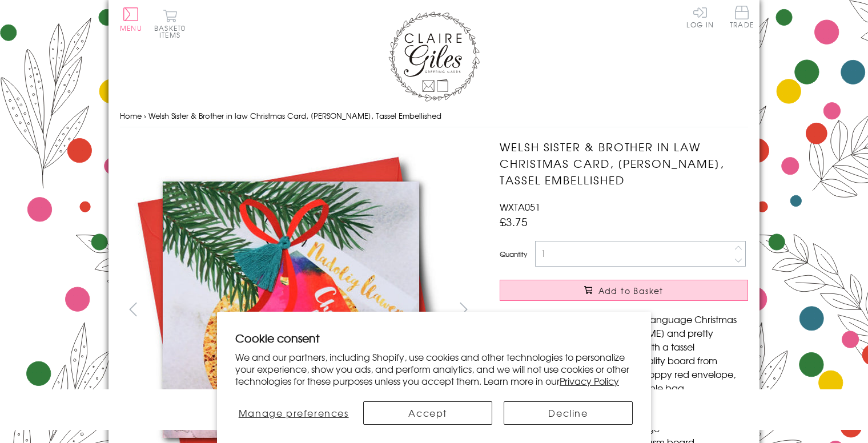 The image size is (868, 443). What do you see at coordinates (133, 309) in the screenshot?
I see `button: prev` at bounding box center [133, 309].